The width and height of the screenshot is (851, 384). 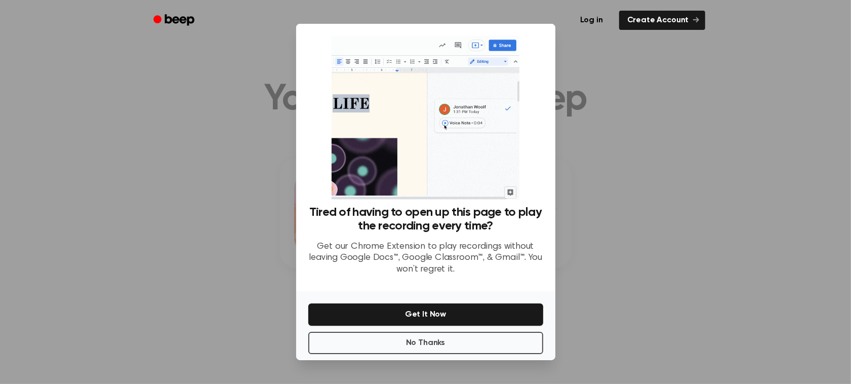 I want to click on a: Log in, so click(x=591, y=20).